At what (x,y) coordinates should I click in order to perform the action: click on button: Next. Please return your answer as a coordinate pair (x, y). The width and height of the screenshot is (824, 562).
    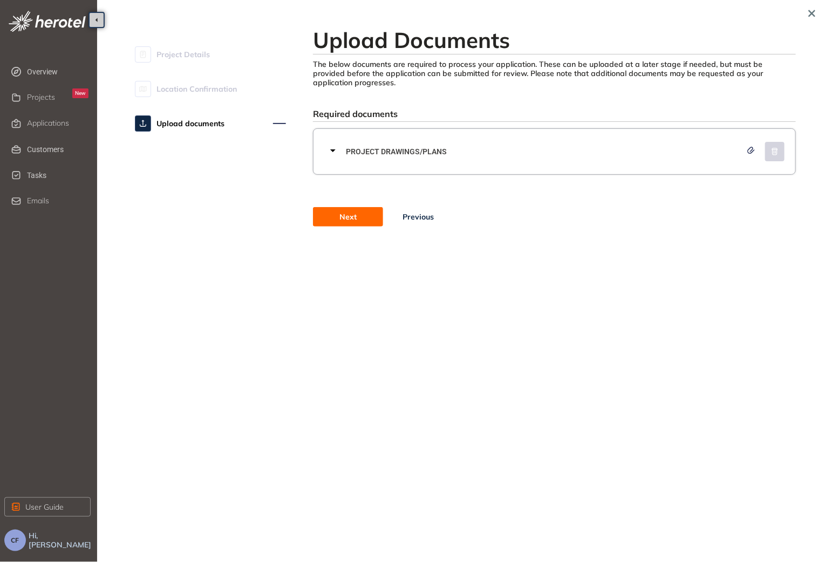
    Looking at the image, I should click on (348, 217).